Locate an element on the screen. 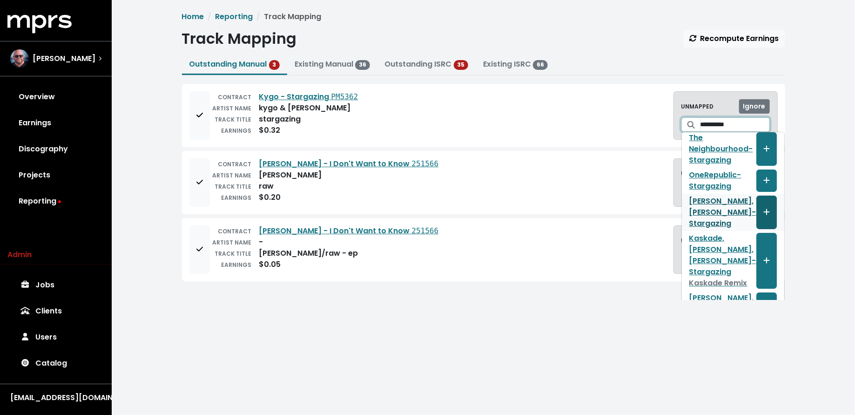  input: Search for a track to map to is located at coordinates (735, 124).